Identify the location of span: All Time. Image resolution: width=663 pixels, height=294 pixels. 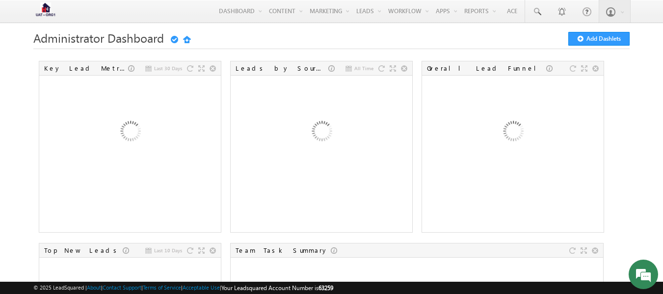
(363, 68).